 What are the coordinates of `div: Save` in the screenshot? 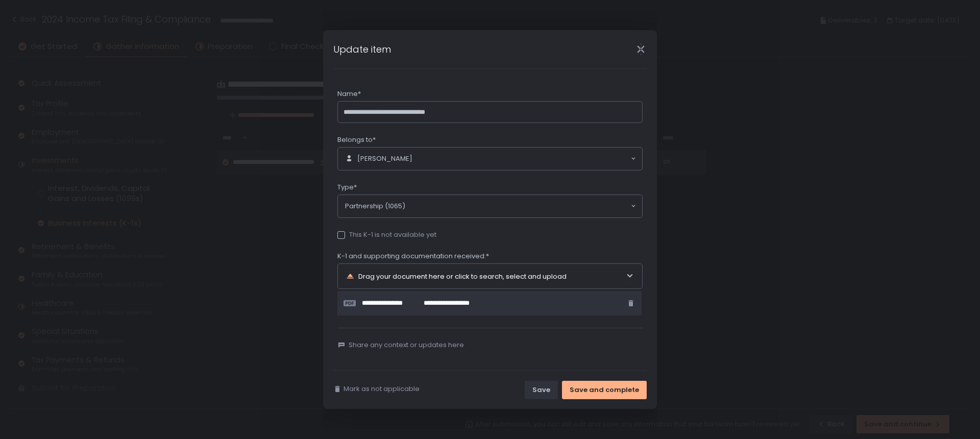 It's located at (541, 390).